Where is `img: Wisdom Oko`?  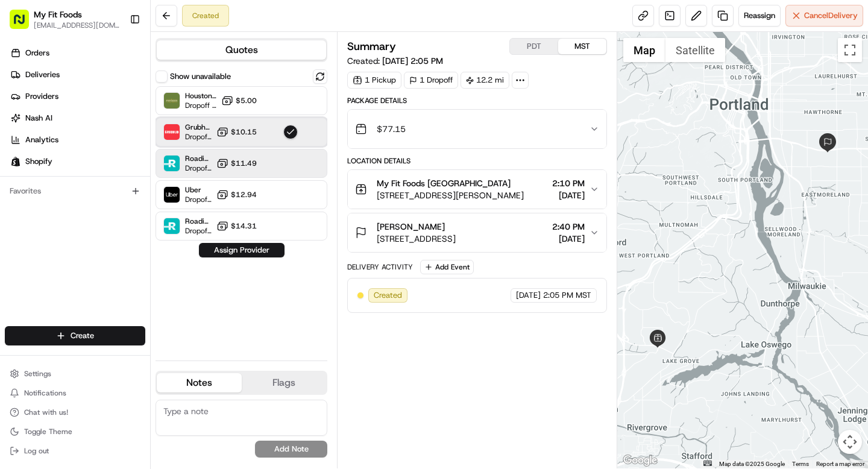
img: Wisdom Oko is located at coordinates (22, 187).